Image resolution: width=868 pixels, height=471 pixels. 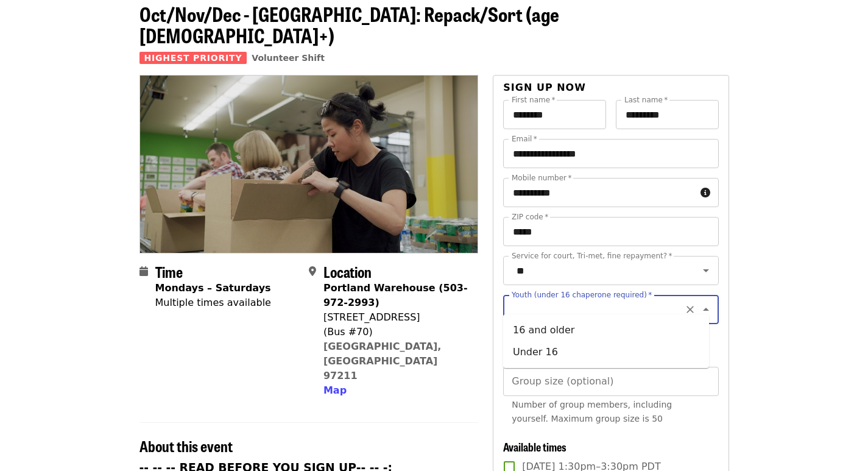 I want to click on div: Multiple times available, so click(x=213, y=303).